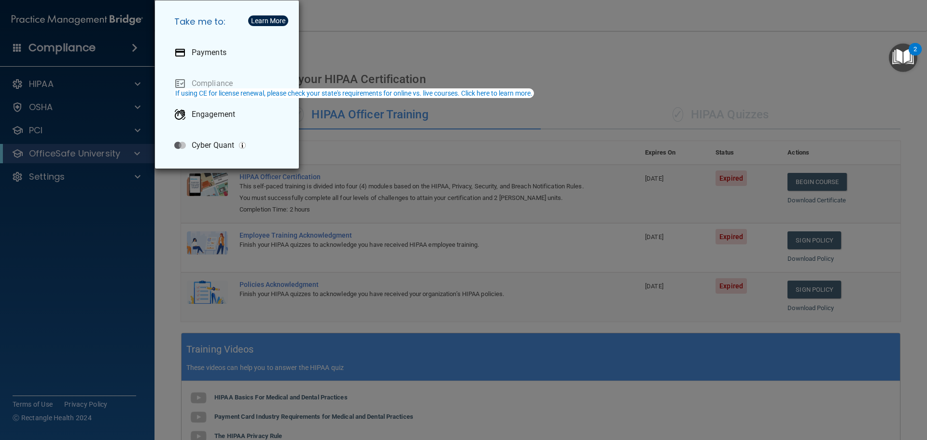 This screenshot has height=440, width=927. I want to click on p: Cyber Quant, so click(213, 145).